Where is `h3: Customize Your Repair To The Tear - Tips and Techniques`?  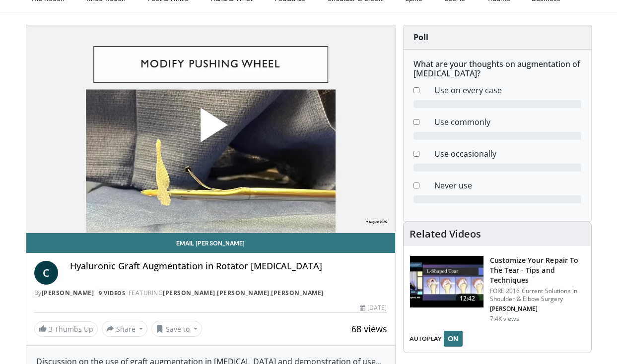 h3: Customize Your Repair To The Tear - Tips and Techniques is located at coordinates (537, 271).